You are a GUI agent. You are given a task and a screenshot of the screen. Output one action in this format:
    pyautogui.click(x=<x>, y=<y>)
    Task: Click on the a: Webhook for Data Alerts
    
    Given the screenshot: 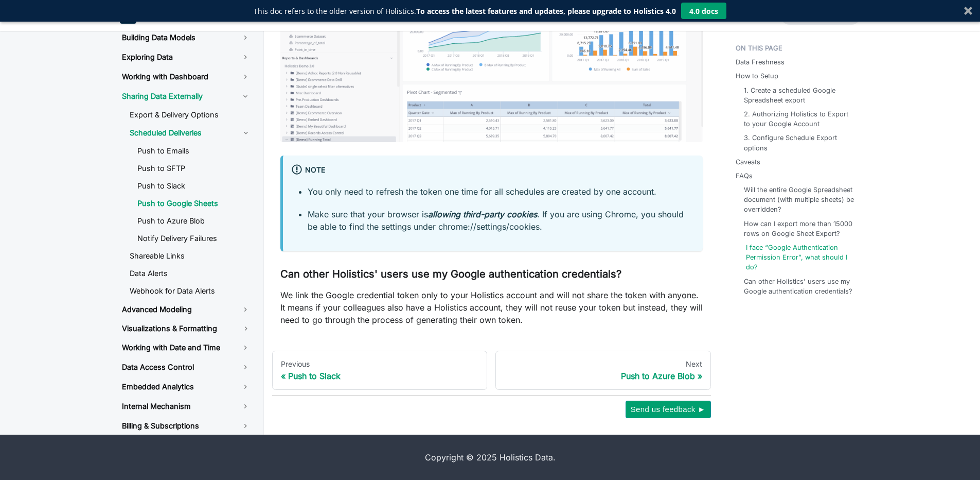 What is the action you would take?
    pyautogui.click(x=190, y=291)
    